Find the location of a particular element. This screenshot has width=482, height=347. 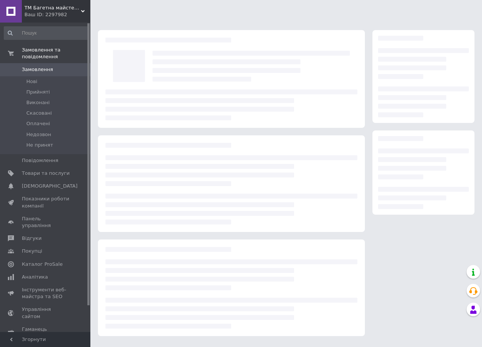

span: Відгуки is located at coordinates (32, 239).